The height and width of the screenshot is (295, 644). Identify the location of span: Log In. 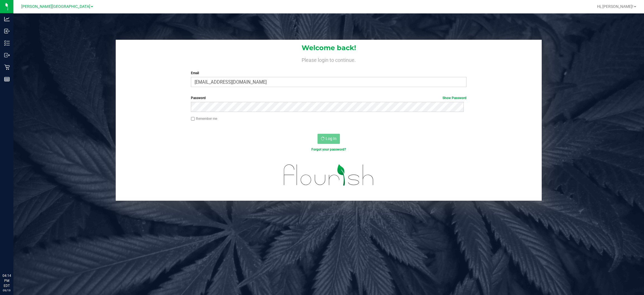
(331, 138).